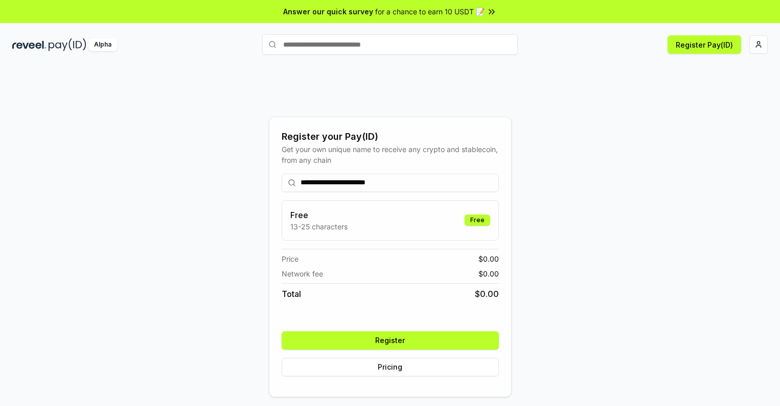  What do you see at coordinates (390, 367) in the screenshot?
I see `button: Pricing` at bounding box center [390, 367].